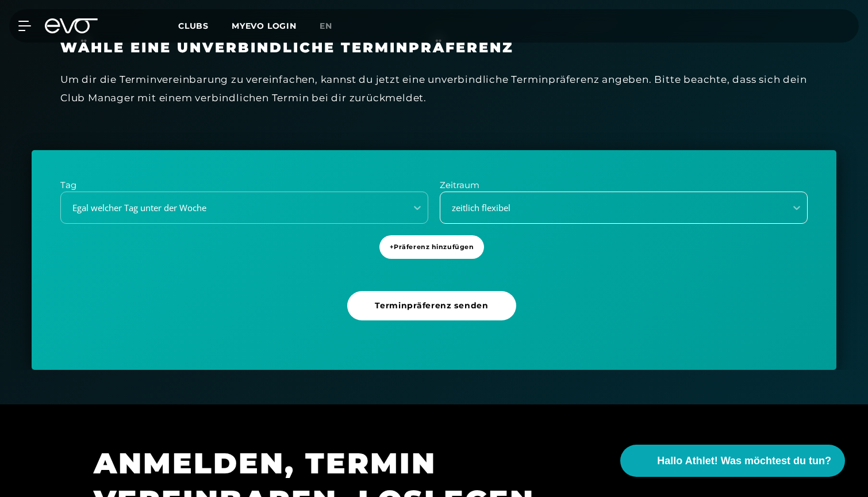 The image size is (868, 497). I want to click on button: Hallo Athlet! Was möchtest du tun?, so click(733, 461).